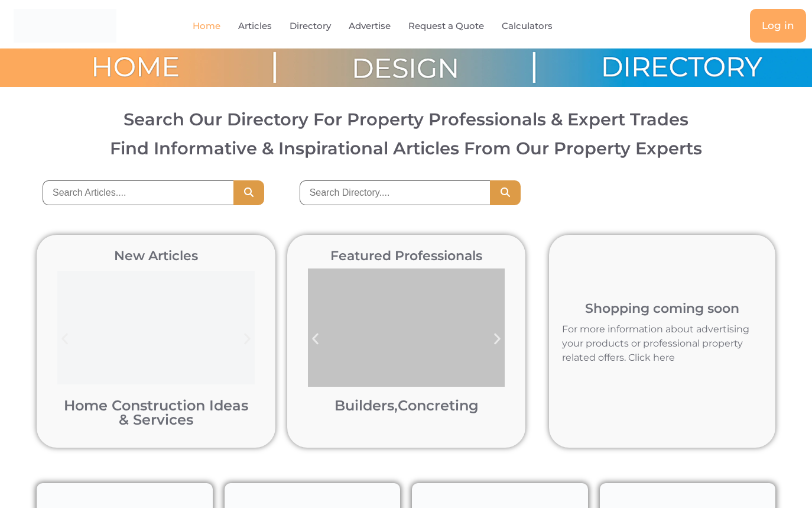  I want to click on span: Log in, so click(778, 26).